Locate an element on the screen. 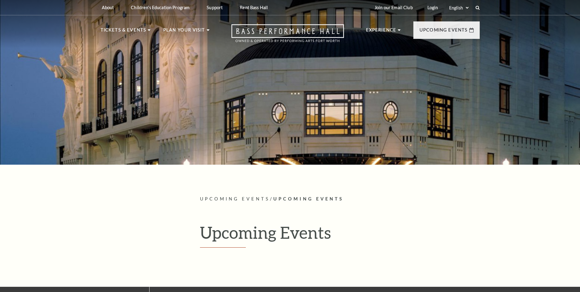  p: Experience is located at coordinates (381, 32).